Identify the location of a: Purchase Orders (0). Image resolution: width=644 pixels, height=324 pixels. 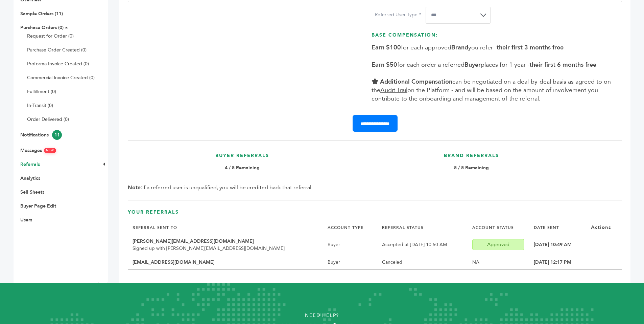
(42, 27).